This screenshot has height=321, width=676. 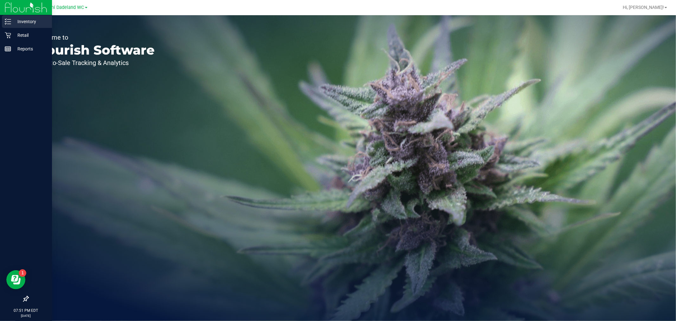 I want to click on p: Retail, so click(x=30, y=35).